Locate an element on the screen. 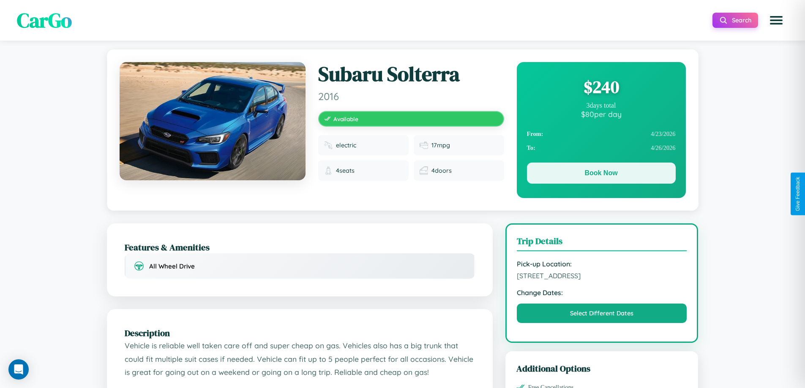 The width and height of the screenshot is (805, 388). strong: Pick-up Location: is located at coordinates (602, 264).